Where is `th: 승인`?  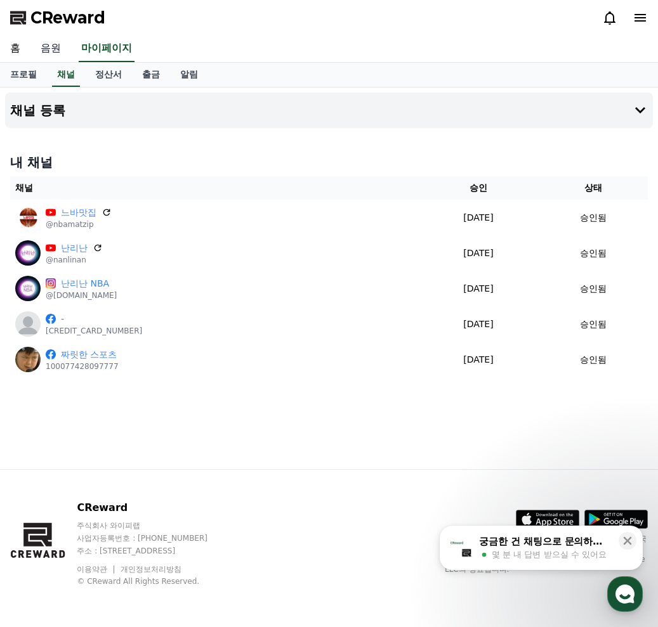 th: 승인 is located at coordinates (478, 188).